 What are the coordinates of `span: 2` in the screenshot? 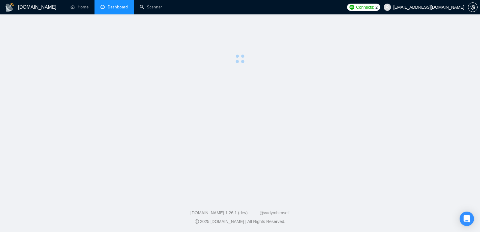 It's located at (377, 7).